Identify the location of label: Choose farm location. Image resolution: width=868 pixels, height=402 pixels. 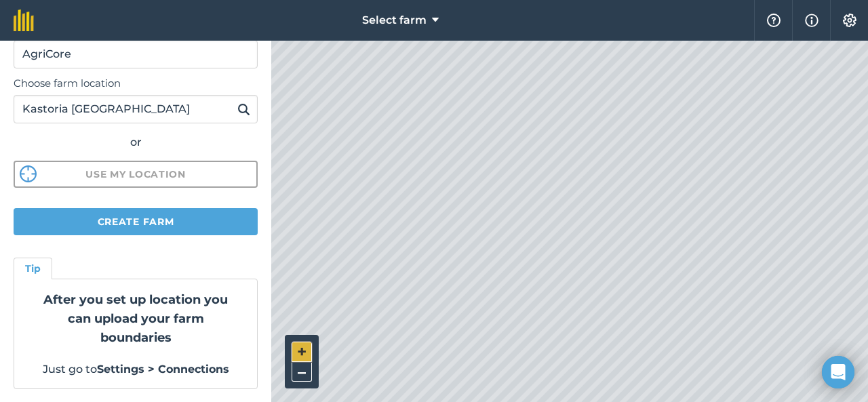
(136, 83).